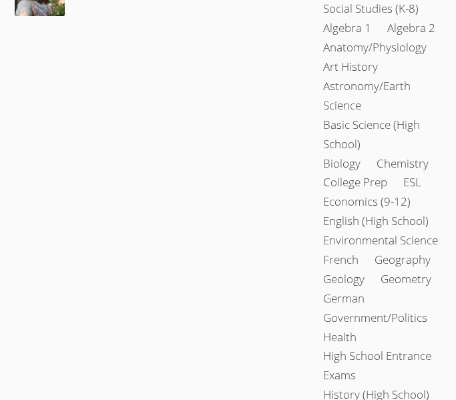  Describe the element at coordinates (375, 47) in the screenshot. I see `li: Anatomy/Physiology` at that location.